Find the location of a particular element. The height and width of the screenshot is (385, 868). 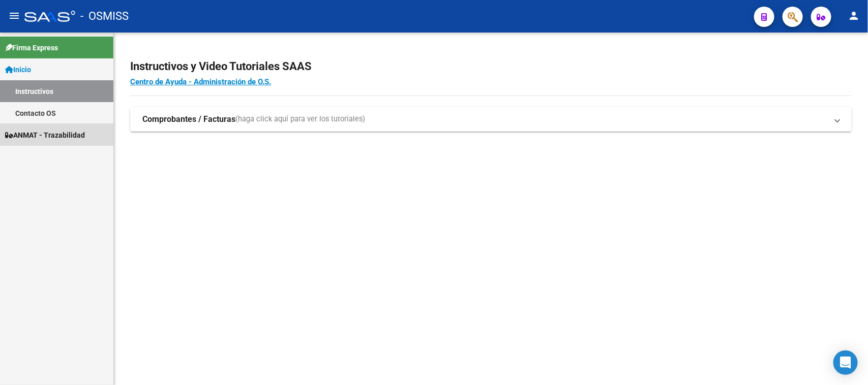

span: ANMAT - Trazabilidad is located at coordinates (45, 136).